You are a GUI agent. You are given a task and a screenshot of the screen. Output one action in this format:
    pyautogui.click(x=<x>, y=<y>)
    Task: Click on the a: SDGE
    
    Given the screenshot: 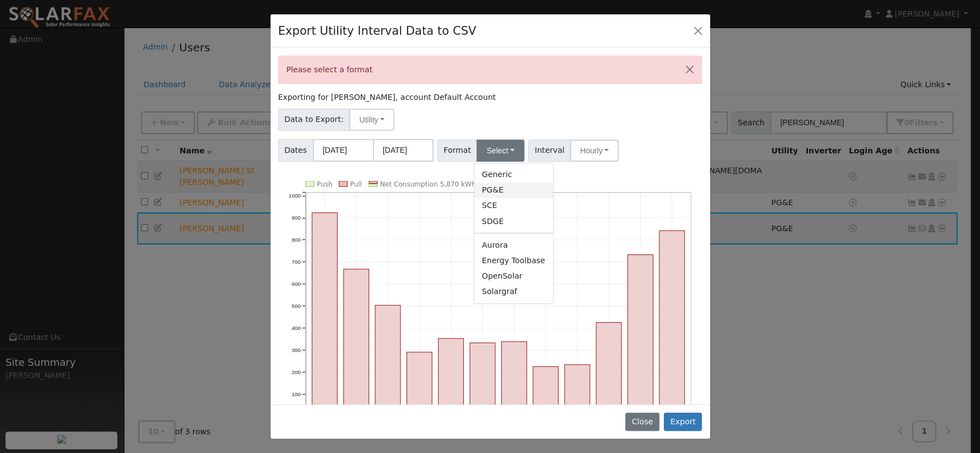 What is the action you would take?
    pyautogui.click(x=513, y=221)
    